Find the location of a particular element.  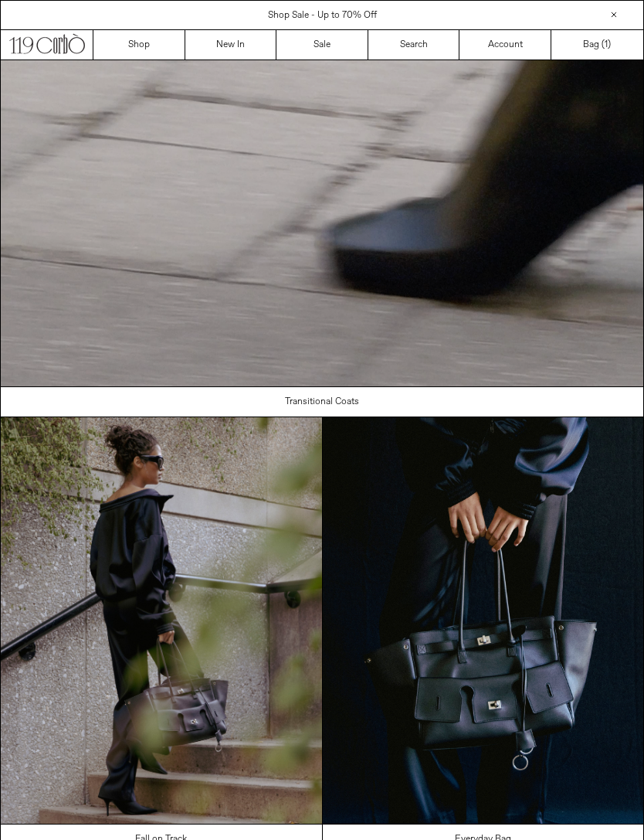

a: New In is located at coordinates (231, 45).